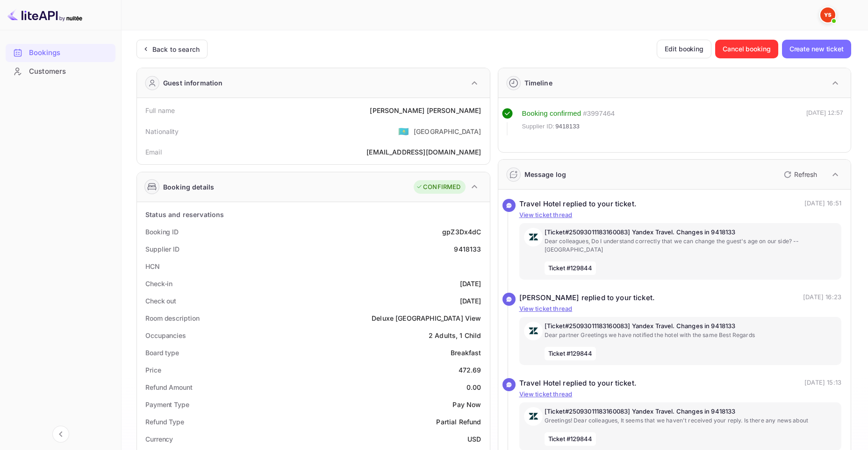 The height and width of the screenshot is (450, 868). What do you see at coordinates (162, 131) in the screenshot?
I see `div: Nationality` at bounding box center [162, 131].